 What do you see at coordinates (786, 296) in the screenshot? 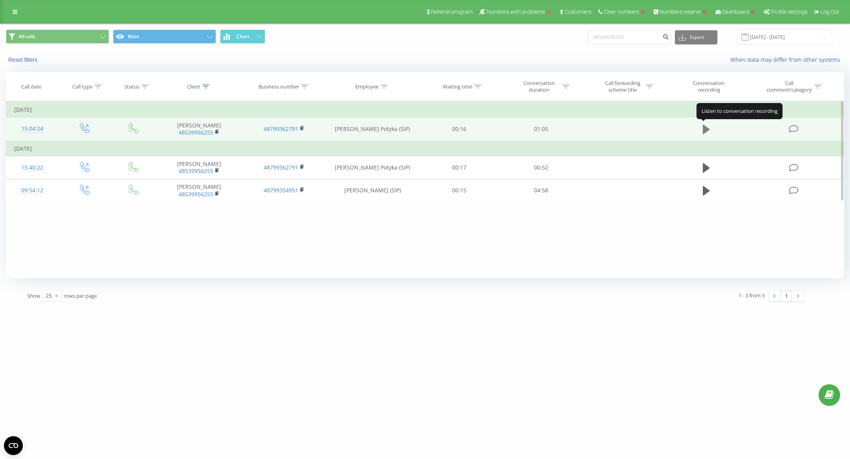
I see `a: 1` at bounding box center [786, 296].